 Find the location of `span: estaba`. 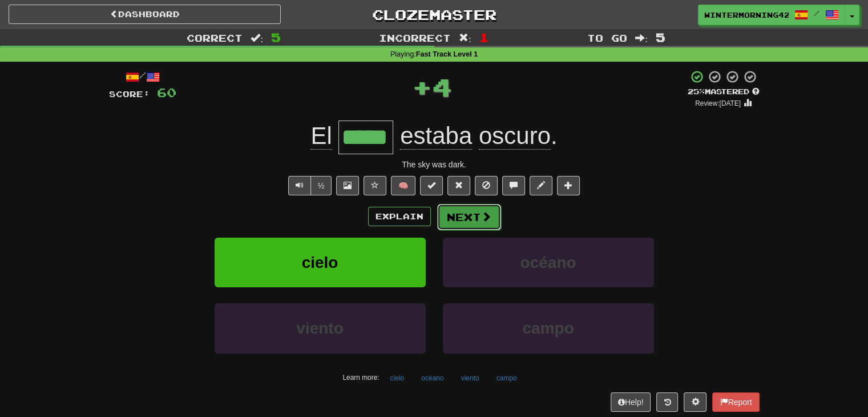

span: estaba is located at coordinates (436, 135).